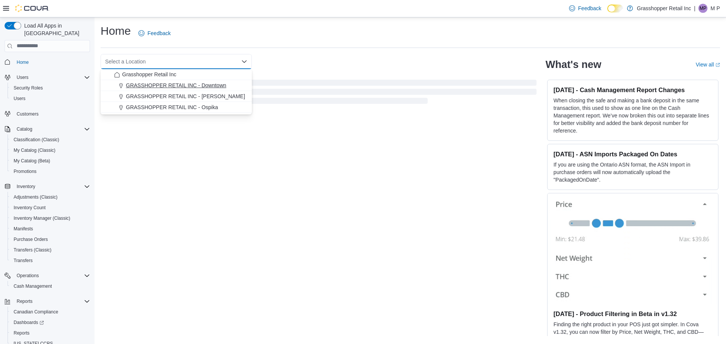 The image size is (726, 344). I want to click on a: Inventory Manager (Classic), so click(42, 218).